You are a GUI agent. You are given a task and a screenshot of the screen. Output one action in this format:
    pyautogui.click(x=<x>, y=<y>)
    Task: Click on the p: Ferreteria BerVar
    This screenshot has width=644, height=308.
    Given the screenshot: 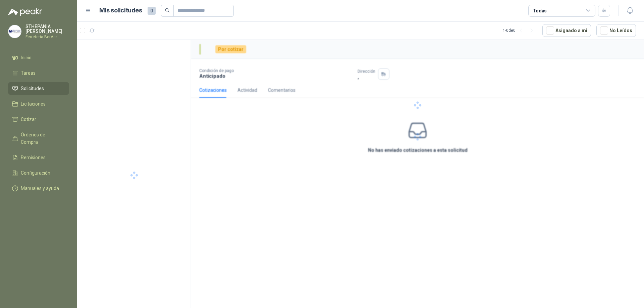 What is the action you would take?
    pyautogui.click(x=47, y=37)
    